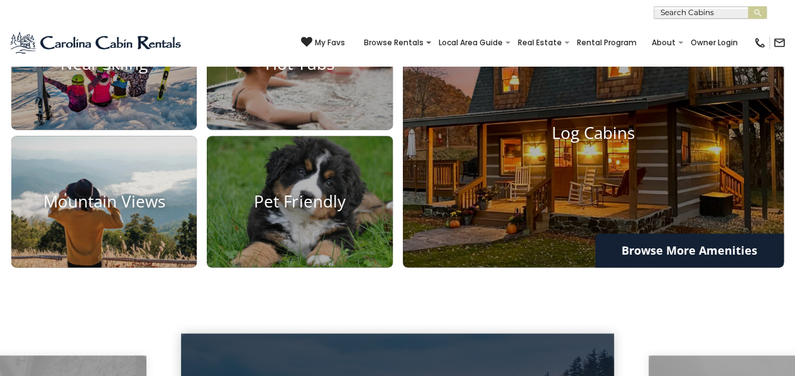 The width and height of the screenshot is (795, 376). What do you see at coordinates (714, 43) in the screenshot?
I see `a: Owner Login` at bounding box center [714, 43].